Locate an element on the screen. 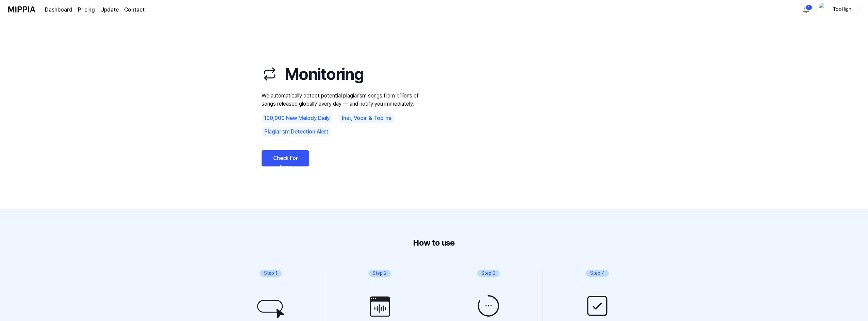  h1: Monitoring is located at coordinates (343, 74).